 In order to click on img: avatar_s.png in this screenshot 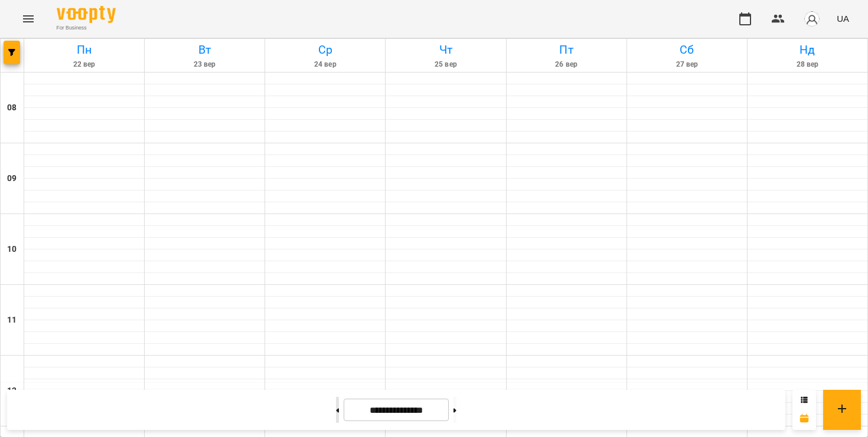, I will do `click(812, 19)`.